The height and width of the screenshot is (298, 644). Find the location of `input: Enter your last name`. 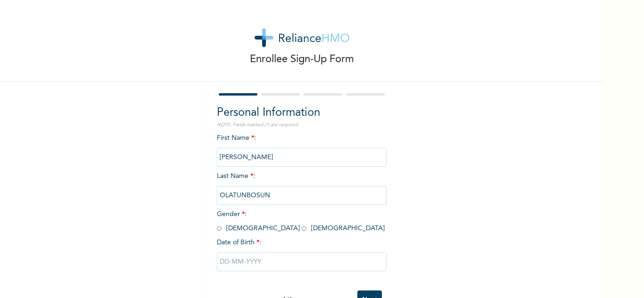

input: Enter your last name is located at coordinates (302, 195).